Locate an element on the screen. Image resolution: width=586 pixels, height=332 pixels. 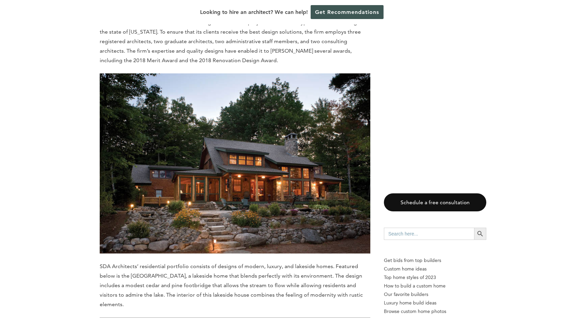
a: How to build a custom home is located at coordinates (435, 285).